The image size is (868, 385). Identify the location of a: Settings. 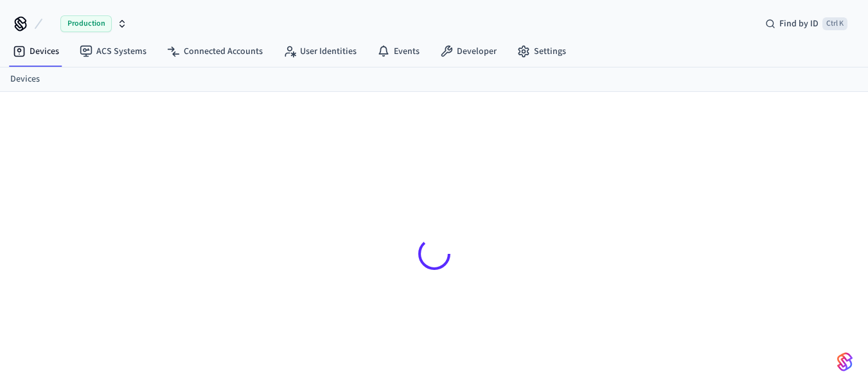
(542, 51).